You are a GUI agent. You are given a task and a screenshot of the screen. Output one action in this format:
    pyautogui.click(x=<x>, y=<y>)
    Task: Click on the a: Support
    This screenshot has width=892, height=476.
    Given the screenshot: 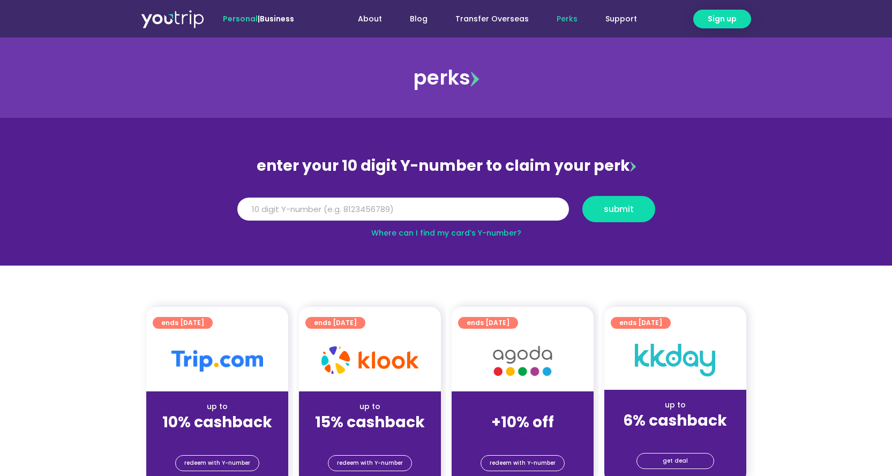 What is the action you would take?
    pyautogui.click(x=621, y=19)
    